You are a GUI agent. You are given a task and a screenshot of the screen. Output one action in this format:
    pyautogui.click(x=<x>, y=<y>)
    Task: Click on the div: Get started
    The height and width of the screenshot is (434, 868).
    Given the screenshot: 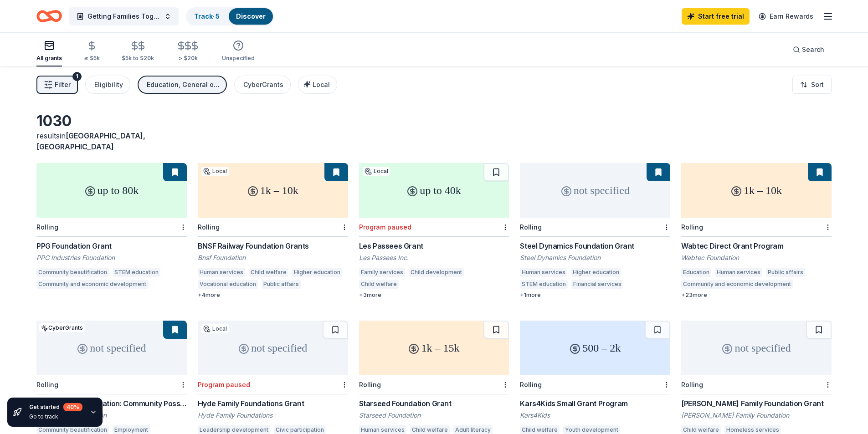 What is the action you would take?
    pyautogui.click(x=56, y=407)
    